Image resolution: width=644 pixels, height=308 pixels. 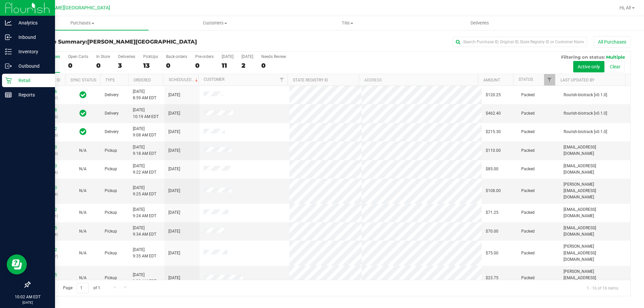 I want to click on div: 2, so click(x=247, y=66).